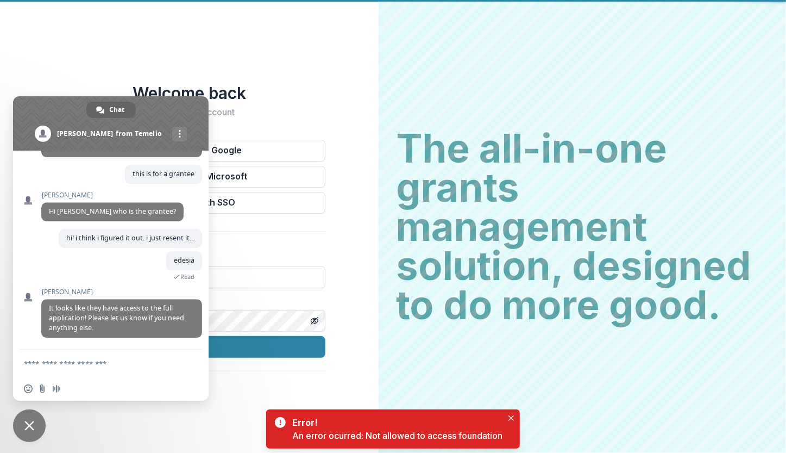 This screenshot has height=453, width=786. What do you see at coordinates (57, 389) in the screenshot?
I see `span: Audio message` at bounding box center [57, 389].